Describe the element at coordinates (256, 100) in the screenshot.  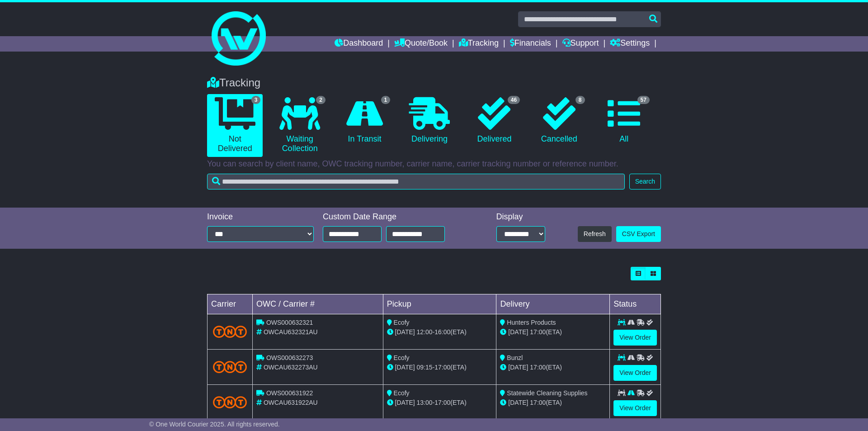
I see `span: 3` at that location.